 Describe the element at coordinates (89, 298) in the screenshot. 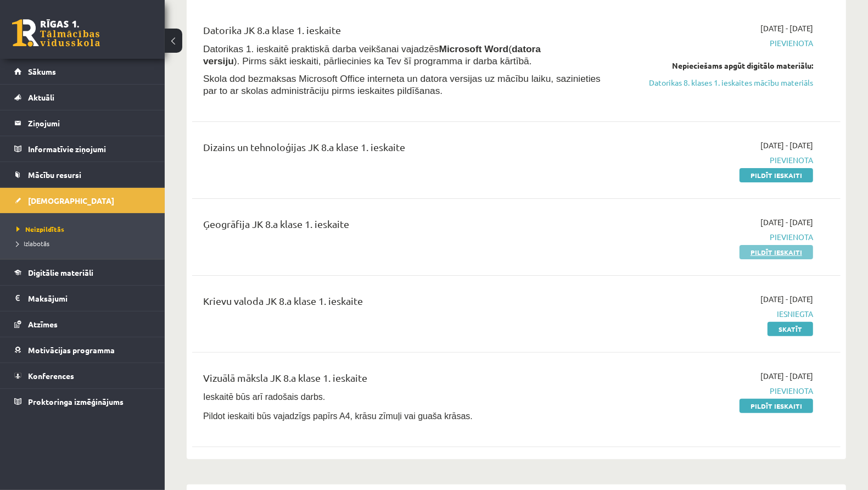

I see `legend: Maksājumi` at that location.